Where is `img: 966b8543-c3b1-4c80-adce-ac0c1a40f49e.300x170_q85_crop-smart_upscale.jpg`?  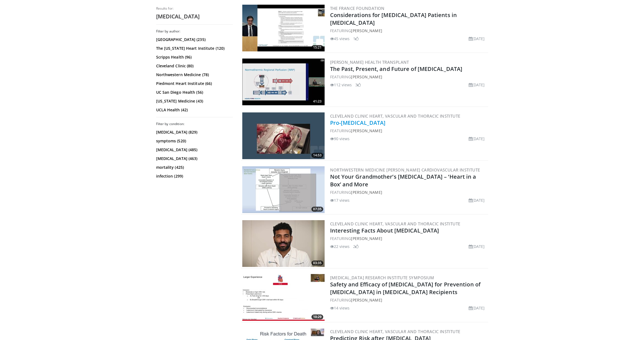
img: 966b8543-c3b1-4c80-adce-ac0c1a40f49e.300x170_q85_crop-smart_upscale.jpg is located at coordinates (284, 136).